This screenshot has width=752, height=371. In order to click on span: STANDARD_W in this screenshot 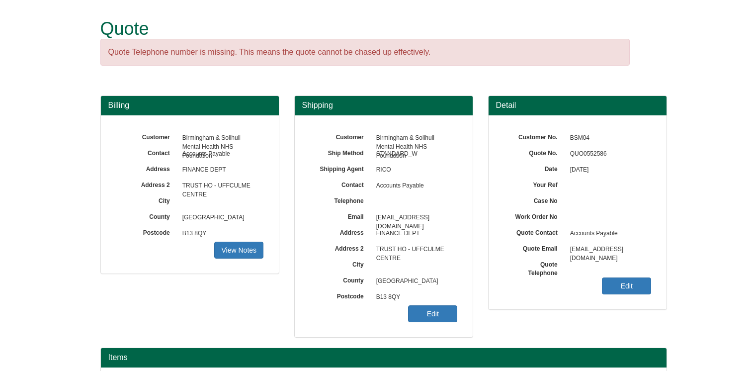, I will do `click(415, 154)`.